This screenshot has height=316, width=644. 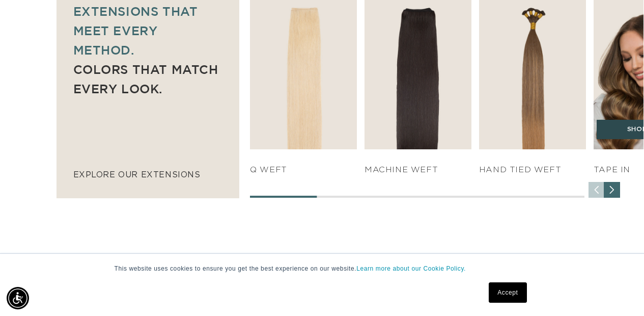 I want to click on p: Colors that match every look., so click(x=148, y=79).